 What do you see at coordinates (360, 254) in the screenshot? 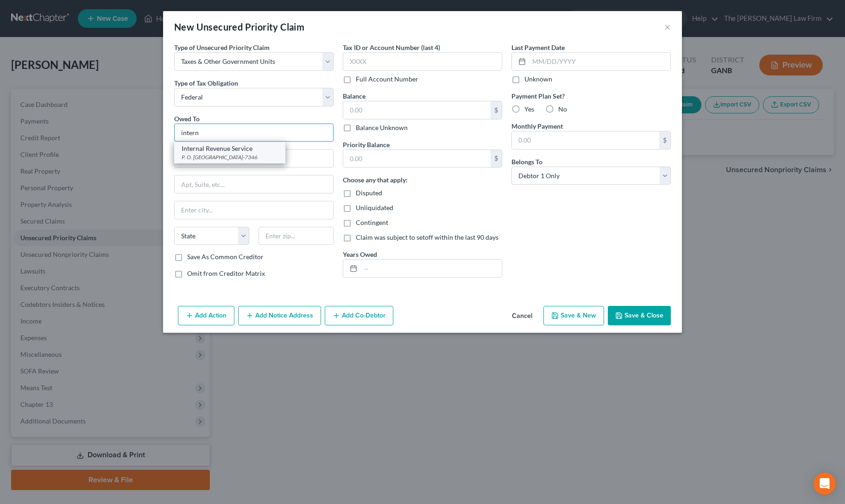
I see `label: Years Owed` at bounding box center [360, 254].